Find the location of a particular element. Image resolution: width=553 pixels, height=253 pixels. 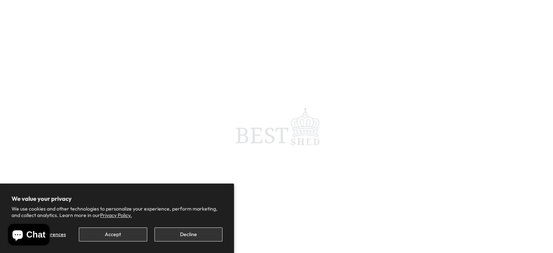

p: We use cookies and other technologies to personalize your experience, perform marketing, and coll... is located at coordinates (117, 212).